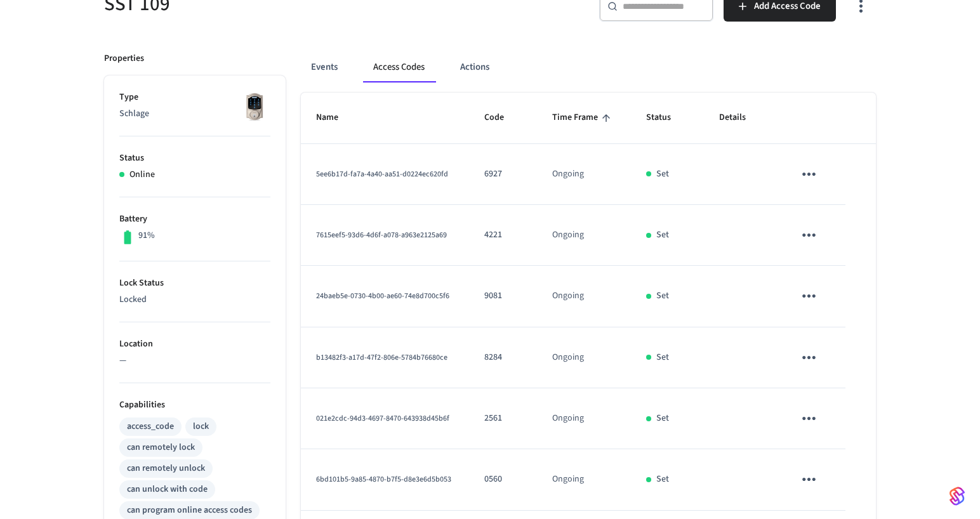 This screenshot has width=980, height=519. Describe the element at coordinates (503, 235) in the screenshot. I see `p: 4221` at that location.